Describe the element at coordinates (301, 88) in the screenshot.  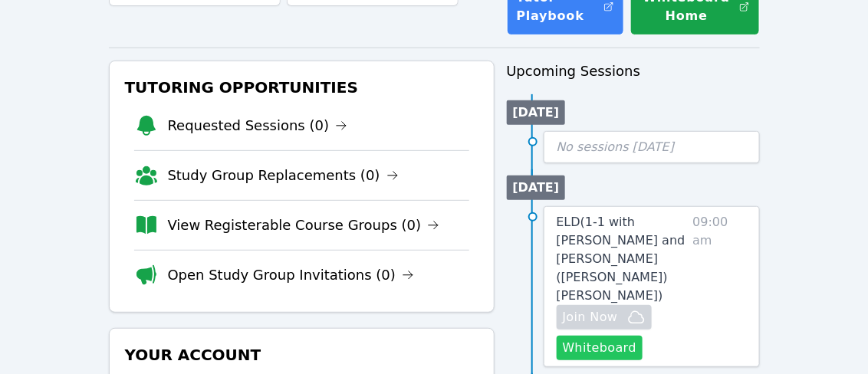
I see `h3: Tutoring Opportunities` at that location.